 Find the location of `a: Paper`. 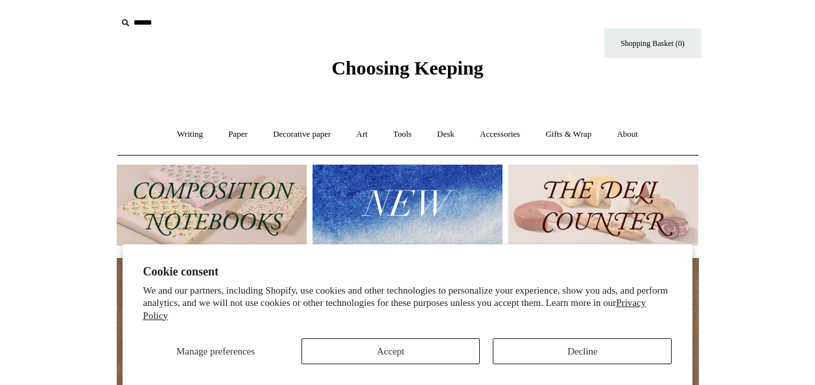

a: Paper is located at coordinates (238, 134).